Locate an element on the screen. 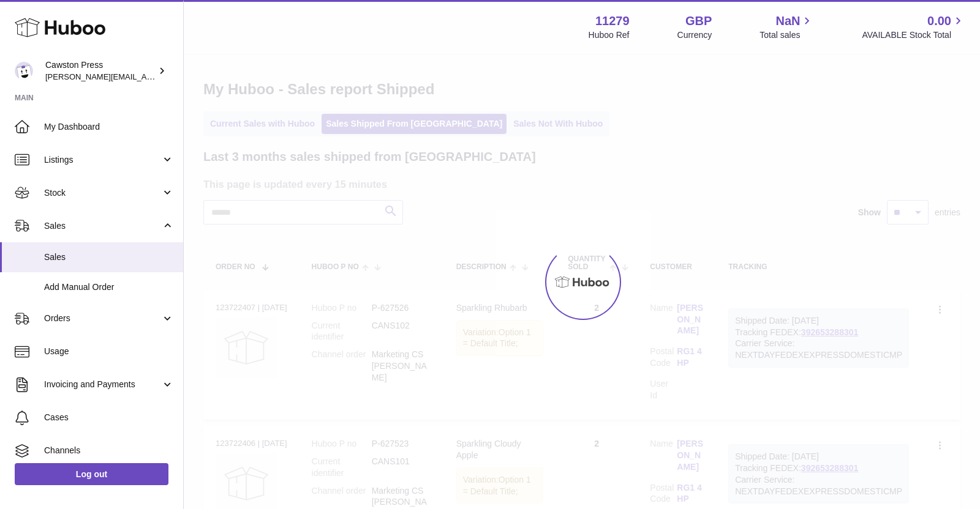  span: Usage is located at coordinates (109, 351).